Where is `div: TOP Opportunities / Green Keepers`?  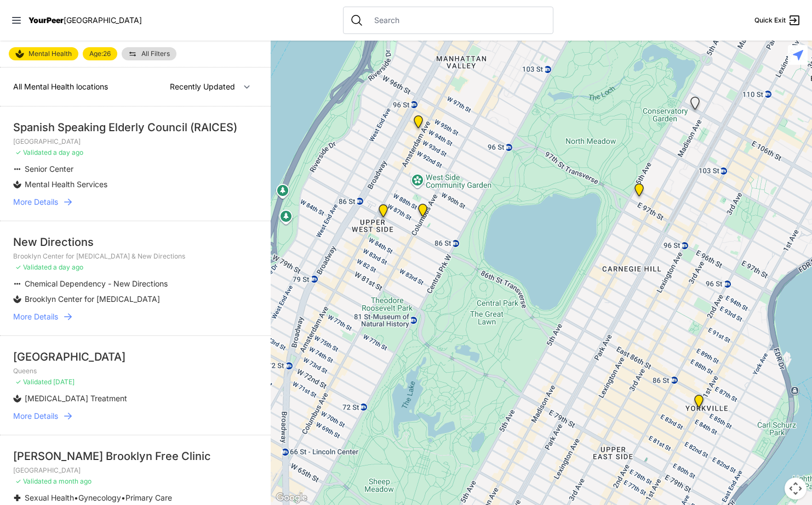 div: TOP Opportunities / Green Keepers is located at coordinates (422, 212).